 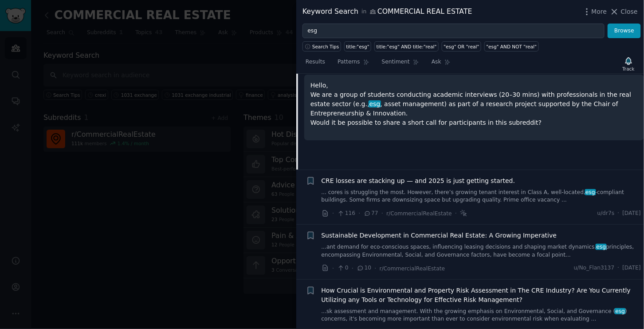 I want to click on a: ... cores is struggling the most. However, there’s growing tenant interest in Class A, well-locat..., so click(x=481, y=196).